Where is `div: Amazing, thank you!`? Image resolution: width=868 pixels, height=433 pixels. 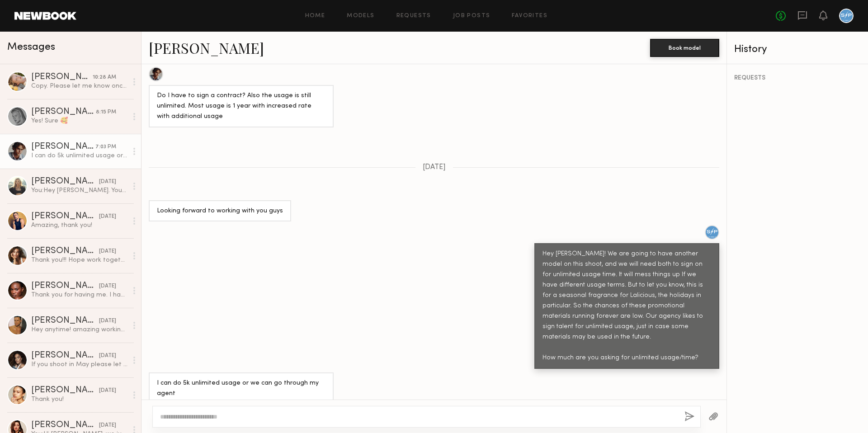
div: Amazing, thank you! is located at coordinates (79, 226).